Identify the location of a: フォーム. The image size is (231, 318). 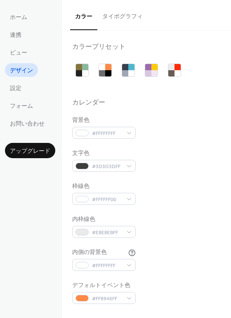
(21, 105).